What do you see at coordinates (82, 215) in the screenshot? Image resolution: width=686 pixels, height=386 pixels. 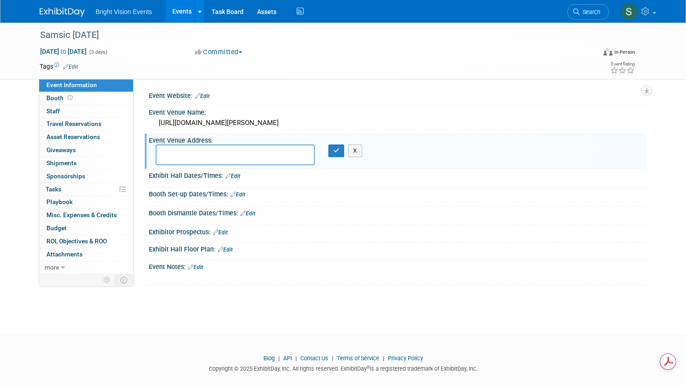 I see `span: Misc. Expenses & Credits` at bounding box center [82, 215].